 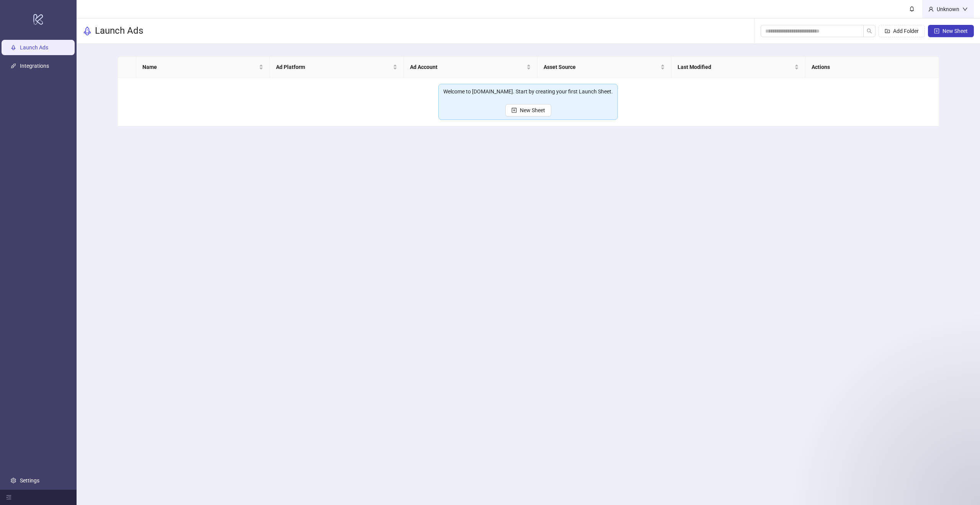 I want to click on span: Last Modified, so click(x=735, y=67).